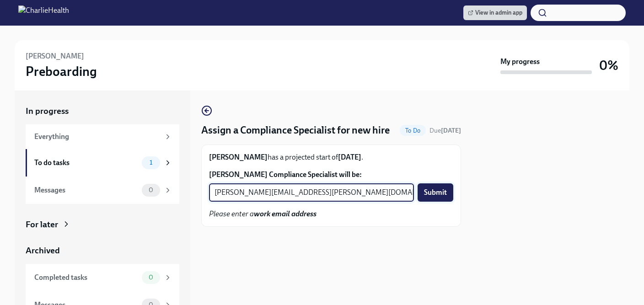  I want to click on a: To do tasks1, so click(103, 163).